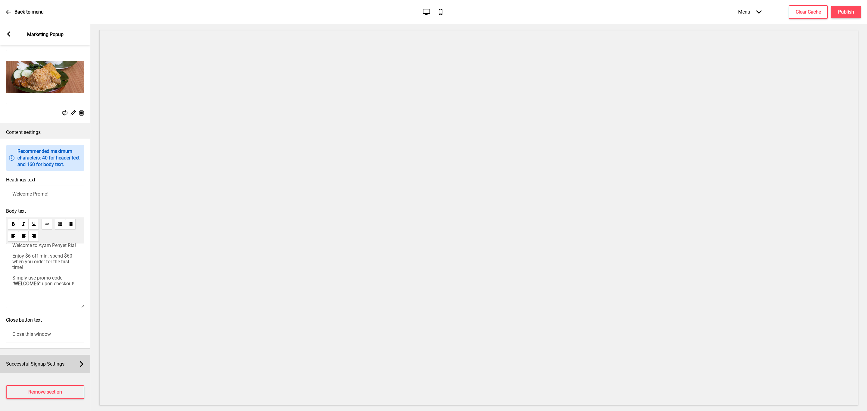  I want to click on h4: Remove section, so click(45, 392).